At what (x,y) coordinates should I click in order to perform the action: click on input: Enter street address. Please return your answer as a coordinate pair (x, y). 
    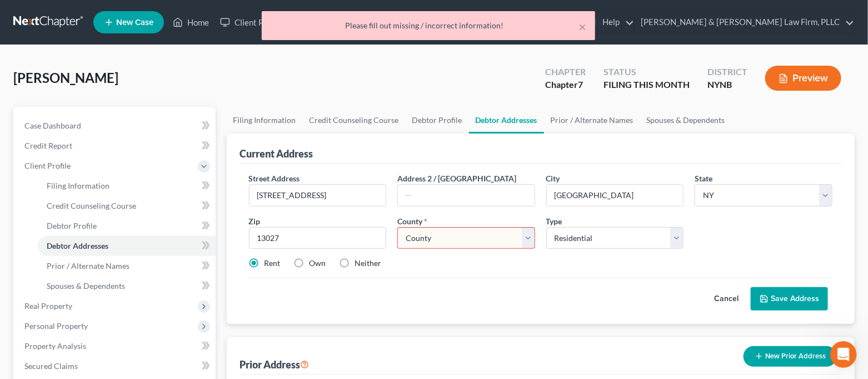
    Looking at the image, I should click on (318, 195).